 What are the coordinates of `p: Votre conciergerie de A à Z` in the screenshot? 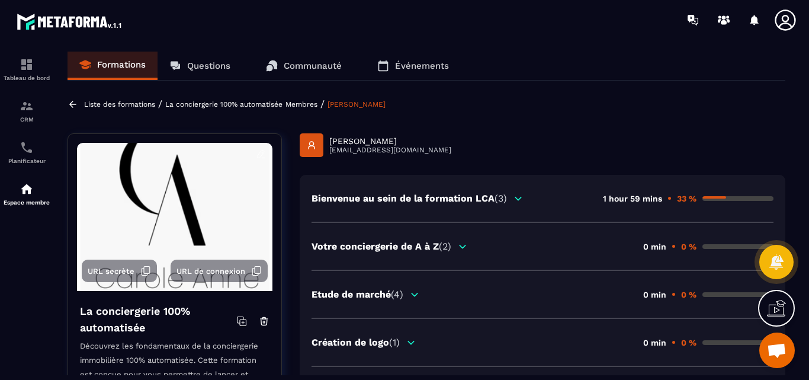 It's located at (381, 246).